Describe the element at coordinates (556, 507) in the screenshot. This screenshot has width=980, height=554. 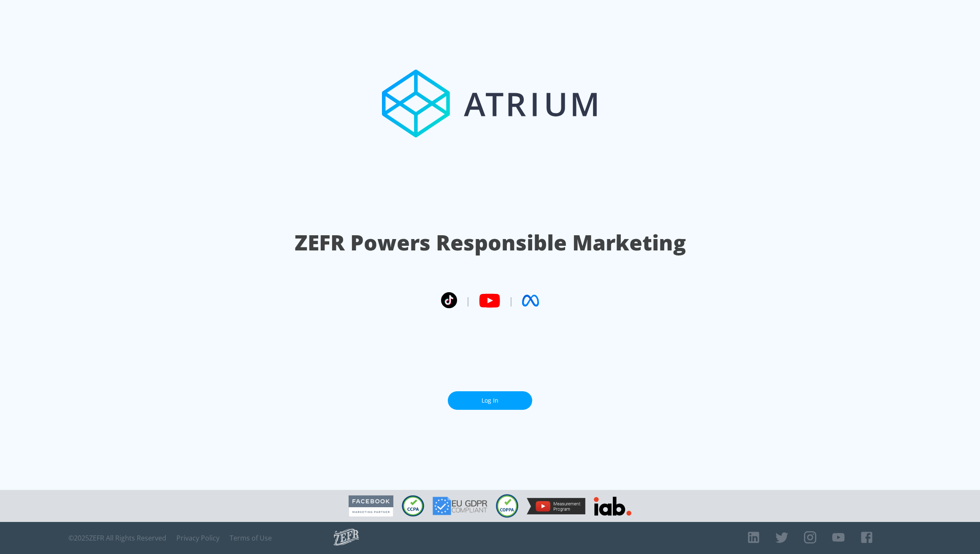
I see `img: YouTube Measurement Program` at that location.